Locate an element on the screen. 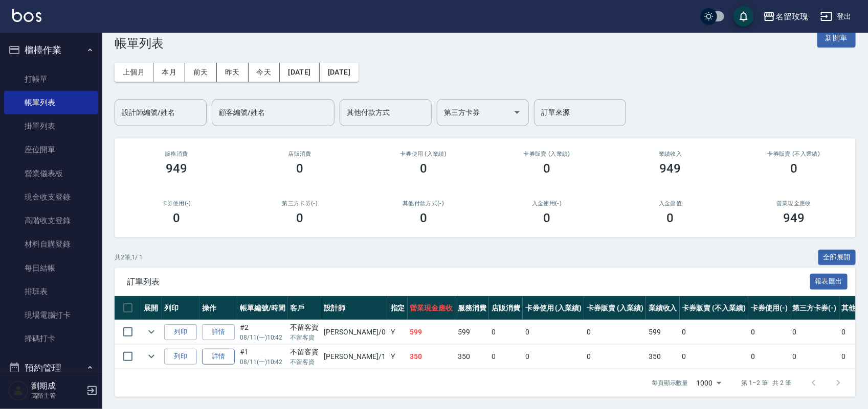 The width and height of the screenshot is (868, 409). button: 預約管理 is located at coordinates (51, 368).